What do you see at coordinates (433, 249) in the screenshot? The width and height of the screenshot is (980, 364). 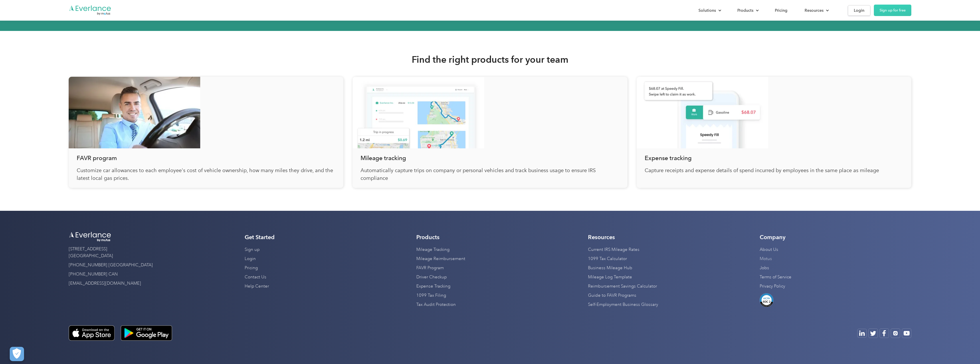 I see `a: Mileage Tracking` at bounding box center [433, 249].